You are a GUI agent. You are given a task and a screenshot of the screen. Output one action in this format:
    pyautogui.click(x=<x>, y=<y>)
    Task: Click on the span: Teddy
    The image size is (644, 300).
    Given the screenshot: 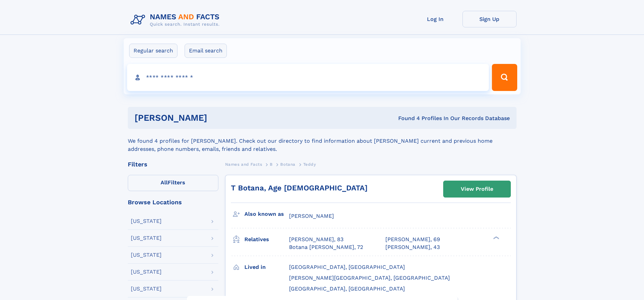 What is the action you would take?
    pyautogui.click(x=310, y=164)
    